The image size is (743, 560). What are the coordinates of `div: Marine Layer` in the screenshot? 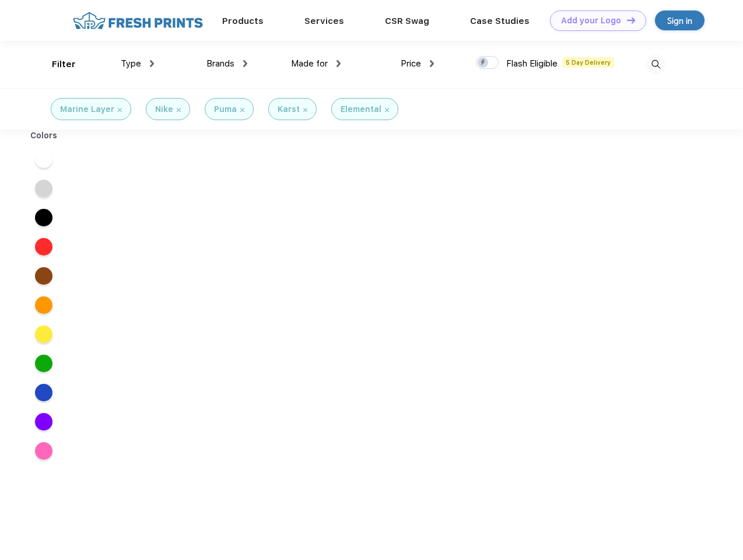 It's located at (87, 109).